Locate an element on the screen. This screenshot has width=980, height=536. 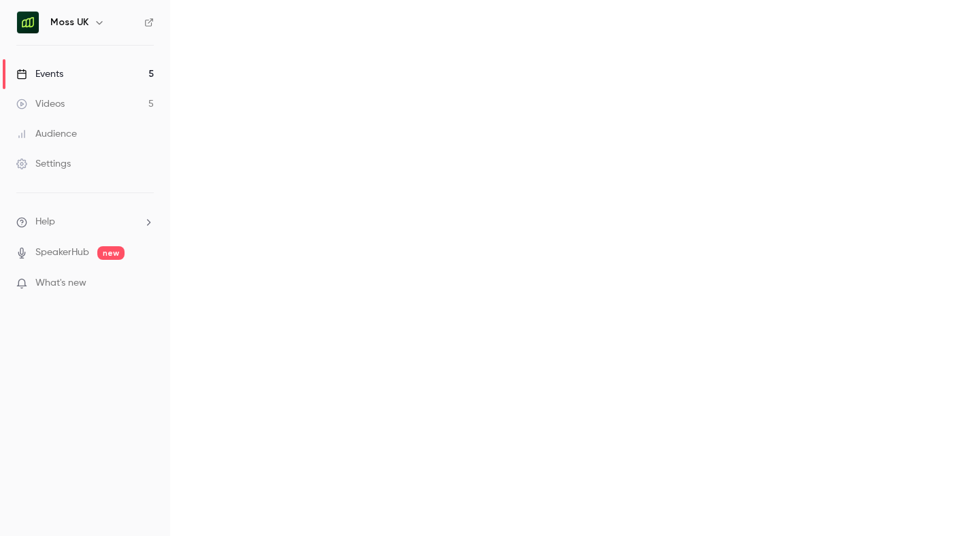
span: What's new is located at coordinates (60, 283).